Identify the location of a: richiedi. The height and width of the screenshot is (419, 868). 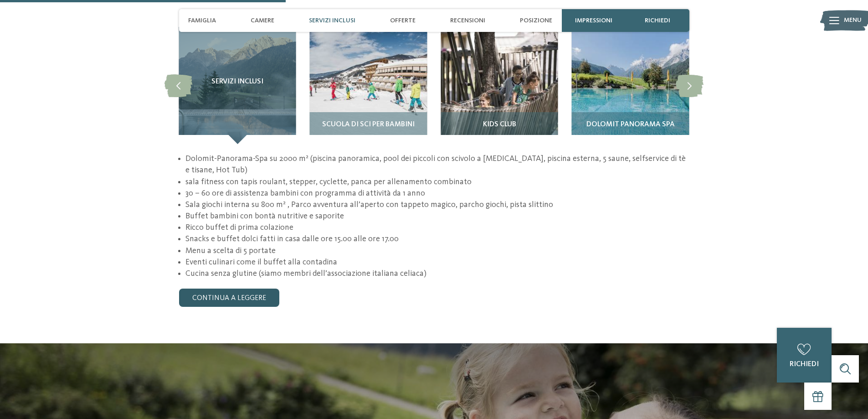
(804, 355).